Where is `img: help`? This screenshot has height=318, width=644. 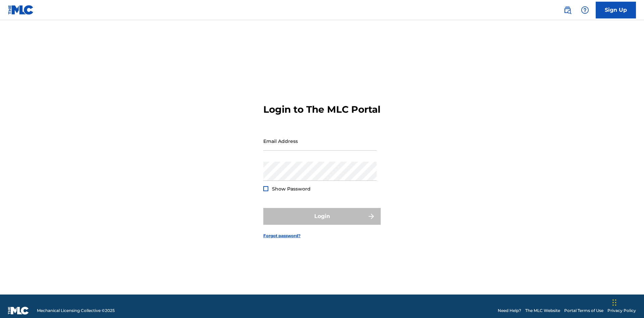 img: help is located at coordinates (585, 10).